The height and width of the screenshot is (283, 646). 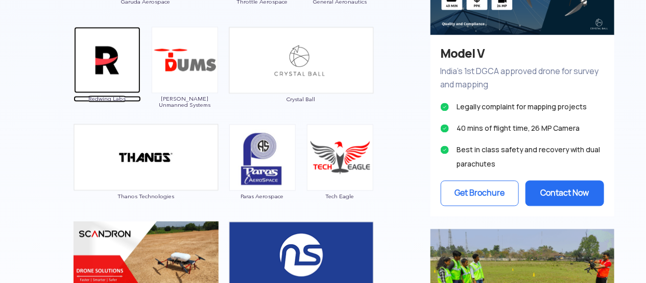 I want to click on span: Crystal Ball, so click(x=301, y=99).